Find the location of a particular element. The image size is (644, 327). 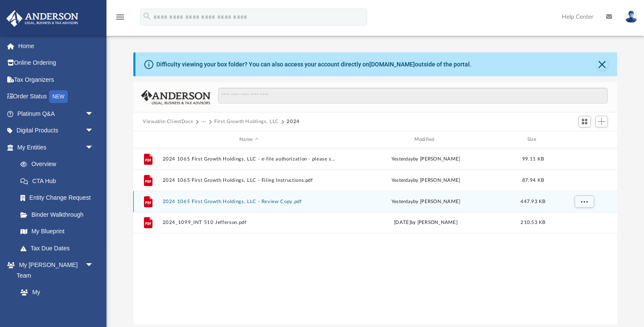

a: Order StatusNEW is located at coordinates (56, 97).